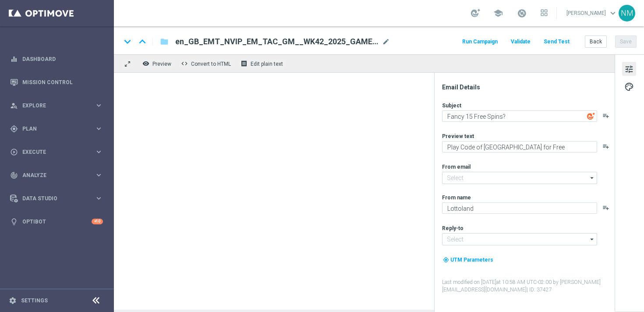 The width and height of the screenshot is (644, 312). What do you see at coordinates (161, 64) in the screenshot?
I see `span: Preview` at bounding box center [161, 64].